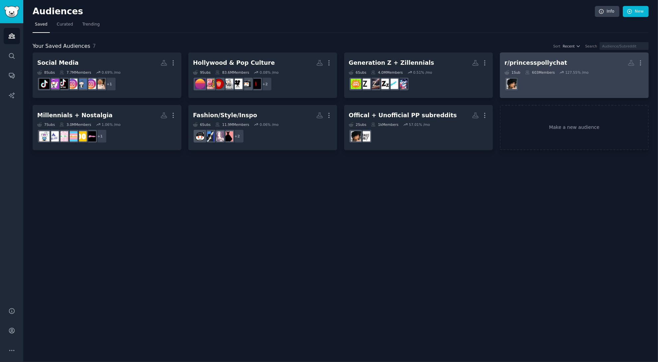 This screenshot has width=658, height=362. Describe the element at coordinates (536, 63) in the screenshot. I see `div: r/princesspollychat` at that location.